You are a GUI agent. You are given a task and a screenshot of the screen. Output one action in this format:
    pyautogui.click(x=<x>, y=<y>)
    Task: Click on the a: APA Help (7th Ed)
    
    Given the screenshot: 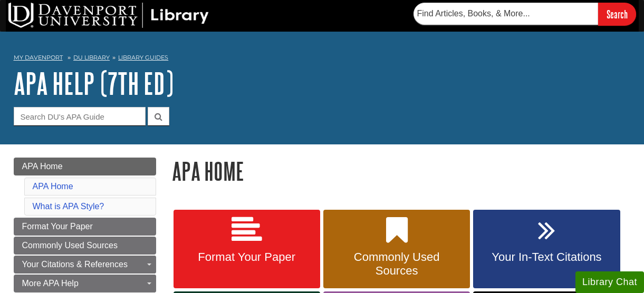 What is the action you would take?
    pyautogui.click(x=93, y=83)
    